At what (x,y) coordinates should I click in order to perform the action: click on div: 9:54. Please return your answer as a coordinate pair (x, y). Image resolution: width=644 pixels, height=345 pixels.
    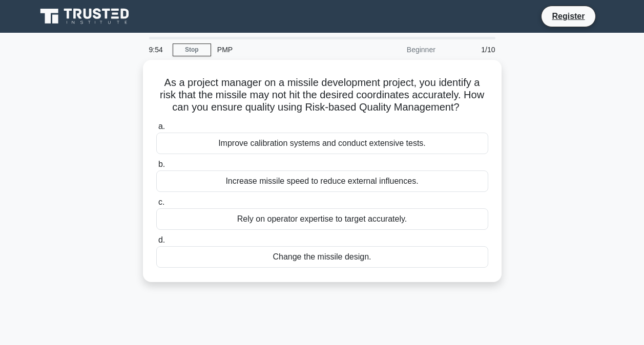
    Looking at the image, I should click on (158, 50).